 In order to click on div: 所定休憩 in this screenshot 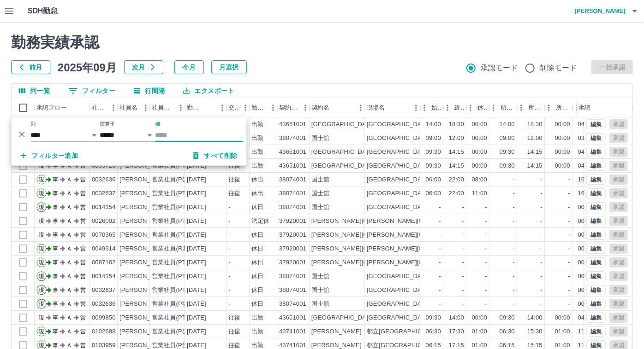, I will do `click(559, 108)`.